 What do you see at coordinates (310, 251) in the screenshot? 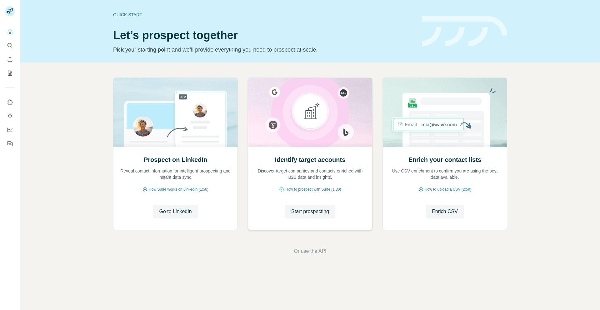
I see `span: Or use the API` at bounding box center [310, 251].